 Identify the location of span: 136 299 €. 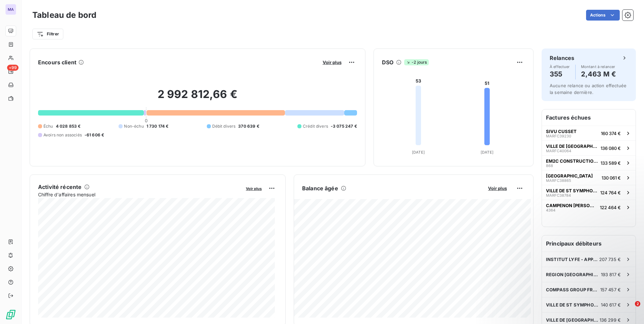
(610, 320).